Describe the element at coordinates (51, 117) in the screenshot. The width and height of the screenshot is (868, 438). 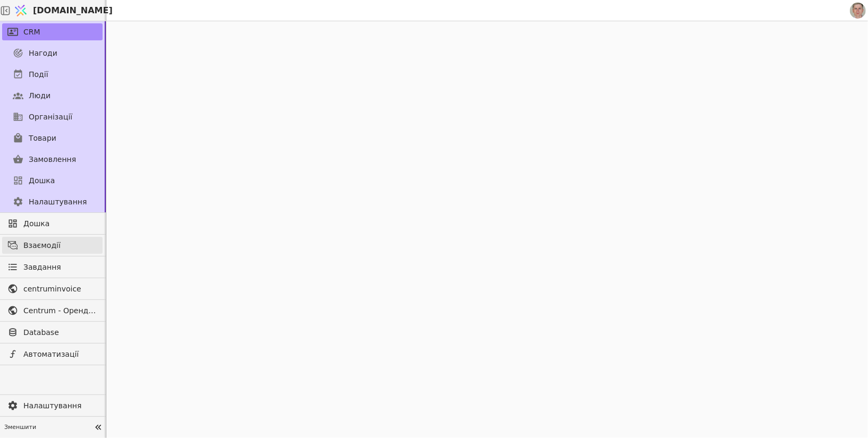
I see `span: Організації` at that location.